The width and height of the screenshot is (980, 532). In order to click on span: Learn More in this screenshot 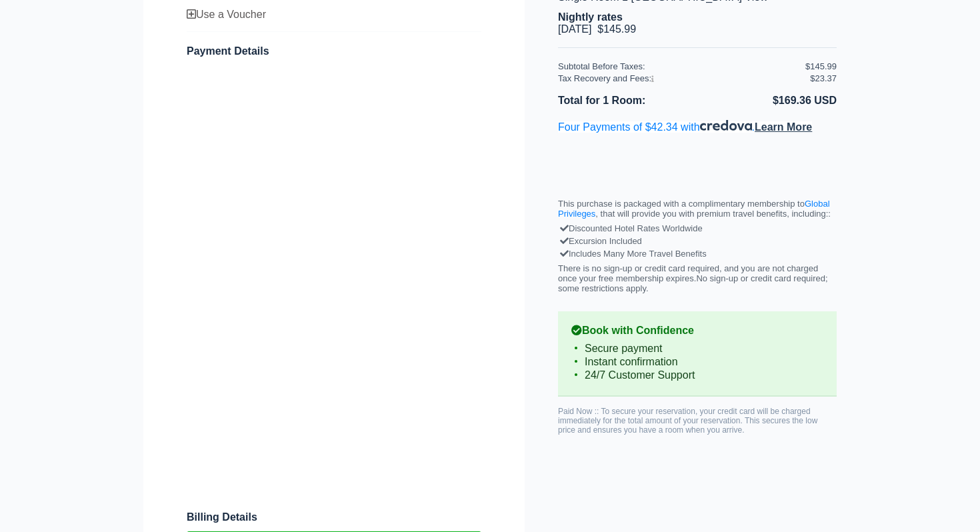, I will do `click(784, 127)`.